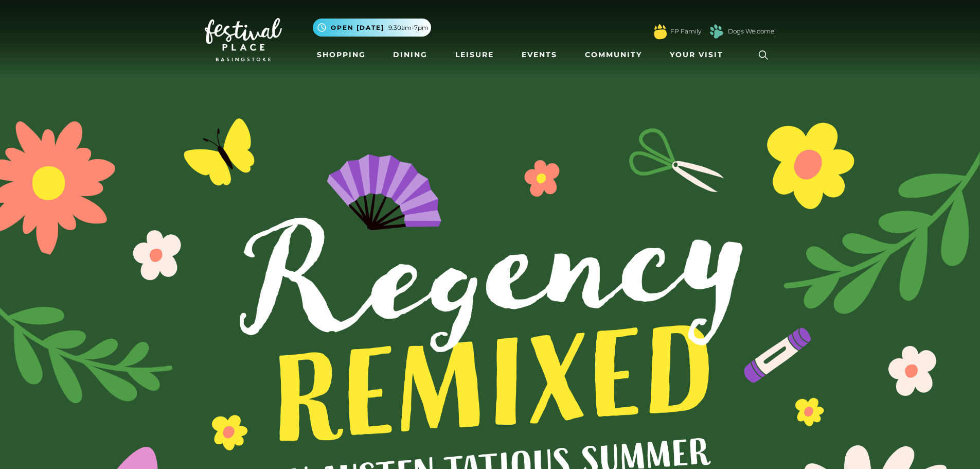  I want to click on span: Your Visit, so click(696, 54).